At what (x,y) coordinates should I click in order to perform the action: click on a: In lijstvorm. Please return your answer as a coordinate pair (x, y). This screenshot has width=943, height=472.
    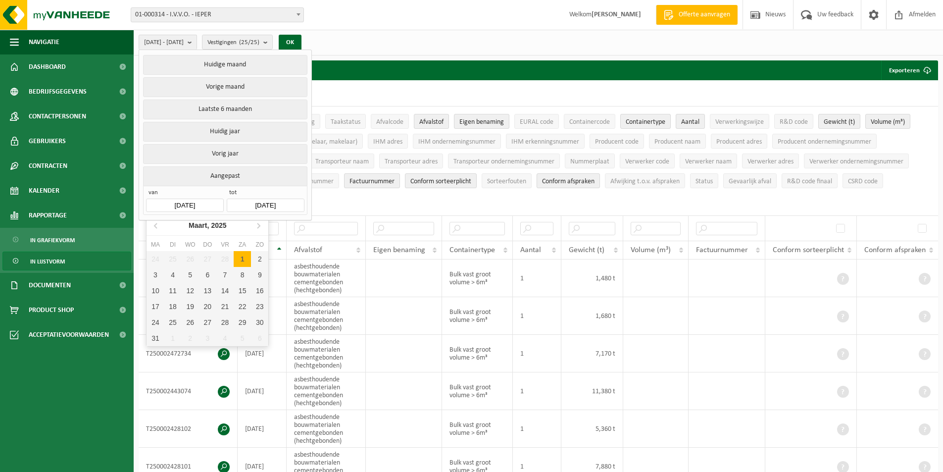
    Looking at the image, I should click on (67, 261).